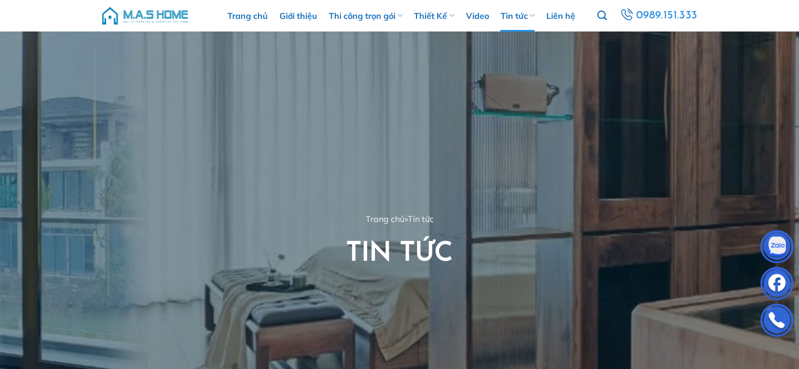  I want to click on a: 0989.151.333, so click(658, 16).